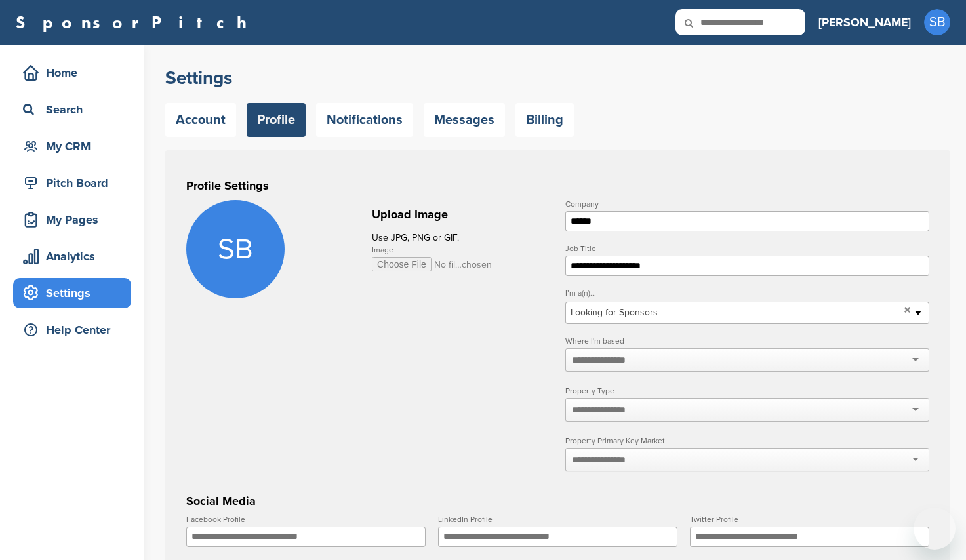 Image resolution: width=966 pixels, height=560 pixels. What do you see at coordinates (557, 501) in the screenshot?
I see `h3: Social Media` at bounding box center [557, 501].